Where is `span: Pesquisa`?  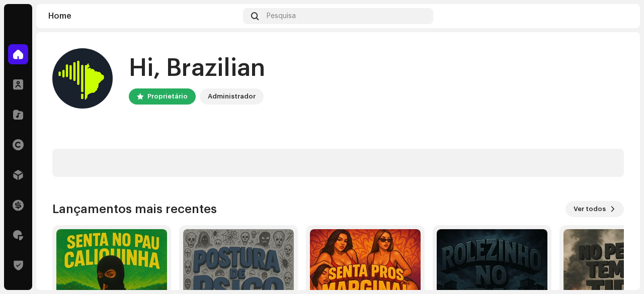
span: Pesquisa is located at coordinates (281, 16).